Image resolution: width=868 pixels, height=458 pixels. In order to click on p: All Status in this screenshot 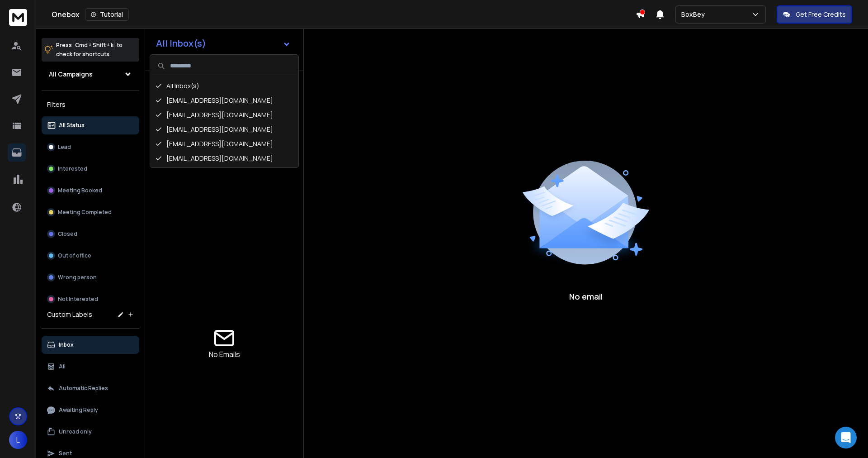, I will do `click(72, 126)`.